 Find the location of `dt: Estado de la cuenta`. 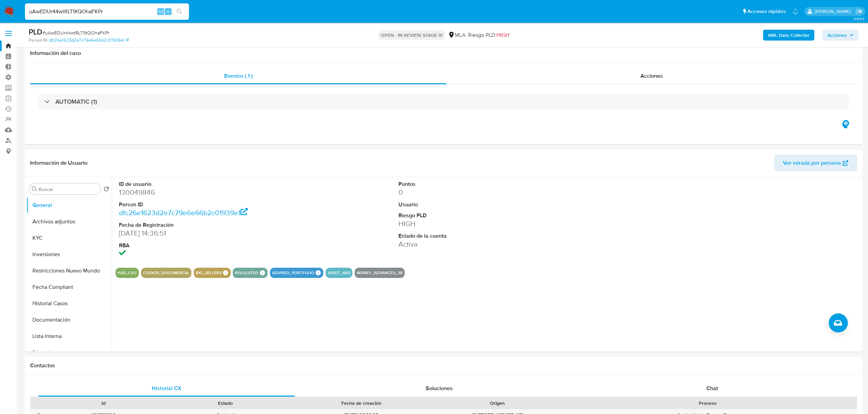

dt: Estado de la cuenta is located at coordinates (487, 236).